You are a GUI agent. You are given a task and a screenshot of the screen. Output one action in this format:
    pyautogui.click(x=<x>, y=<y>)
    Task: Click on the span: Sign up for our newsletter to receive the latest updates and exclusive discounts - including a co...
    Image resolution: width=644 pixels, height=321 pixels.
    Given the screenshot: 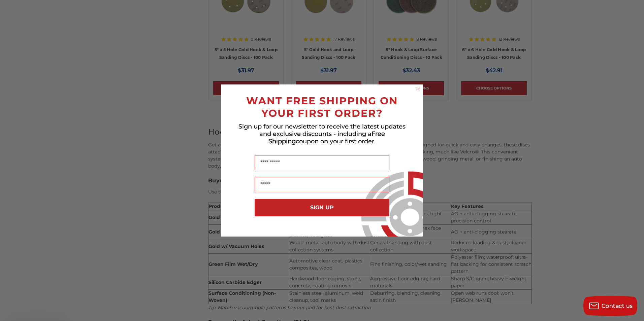 What is the action you would take?
    pyautogui.click(x=322, y=134)
    